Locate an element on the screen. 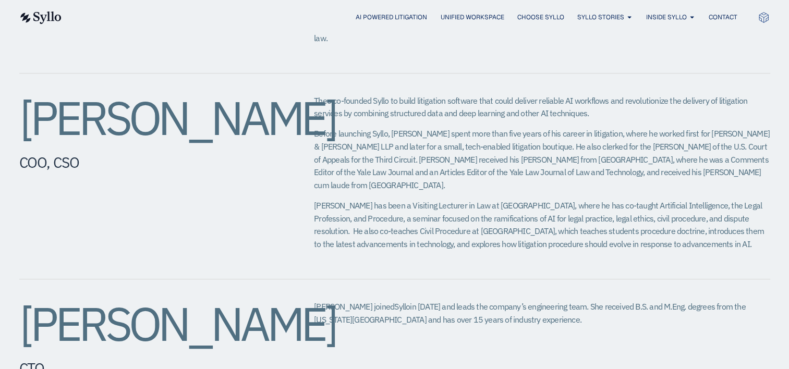  span: Syllo is located at coordinates (402, 307).